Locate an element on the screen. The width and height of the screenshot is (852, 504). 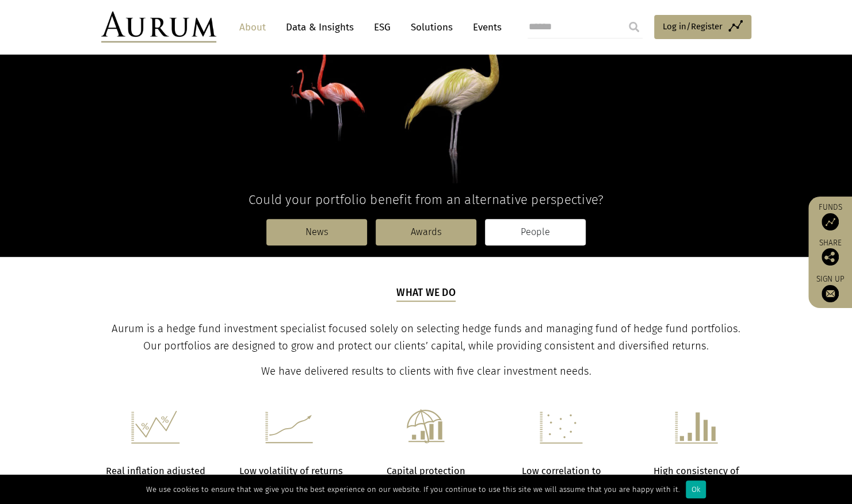
span: Log in/Register is located at coordinates (692, 26).